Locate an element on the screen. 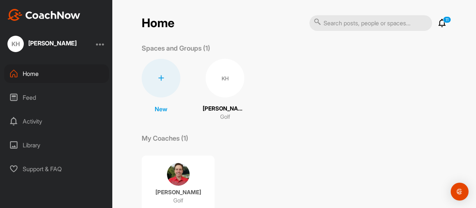  h2: Home is located at coordinates (158, 23).